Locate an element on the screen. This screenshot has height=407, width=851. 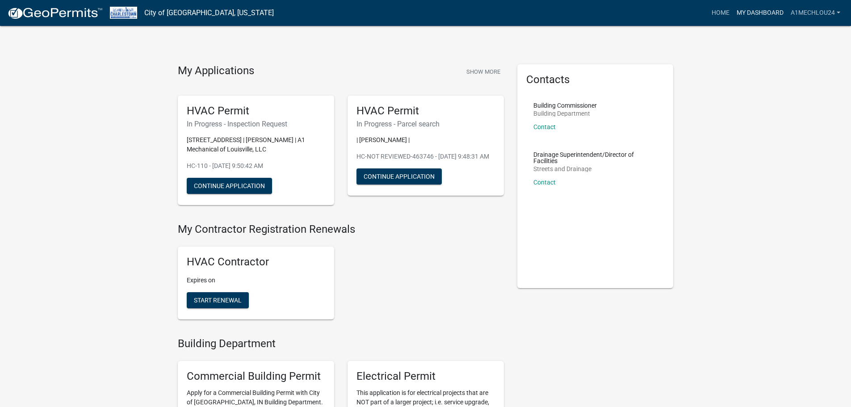
wm-registration-list-section: My Contractor Registration Renewals is located at coordinates (341, 275).